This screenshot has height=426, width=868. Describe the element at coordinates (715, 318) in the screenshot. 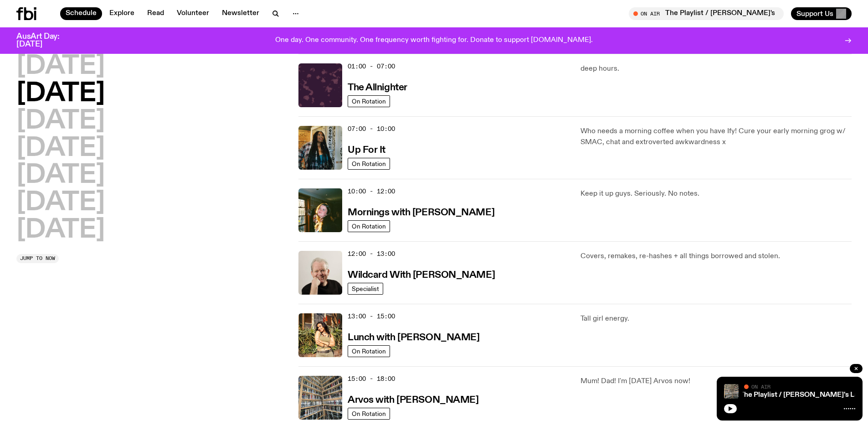

I see `p: Tall girl energy.` at that location.